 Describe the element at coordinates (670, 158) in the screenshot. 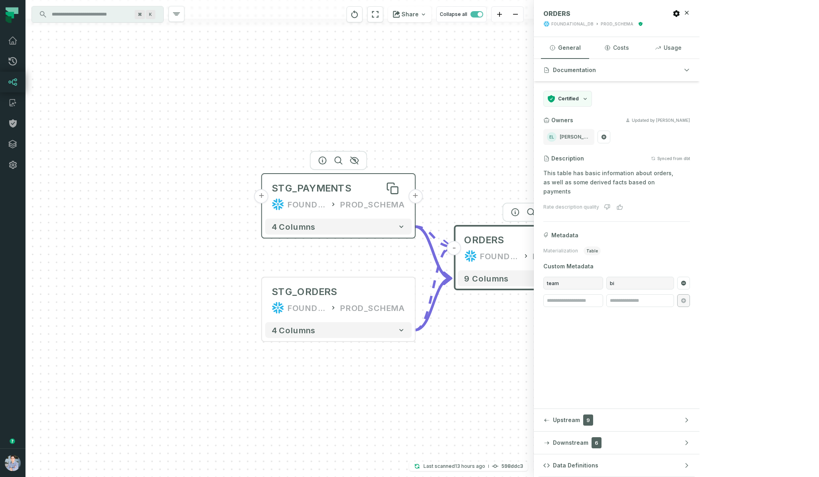

I see `button: Synced from dbt` at that location.